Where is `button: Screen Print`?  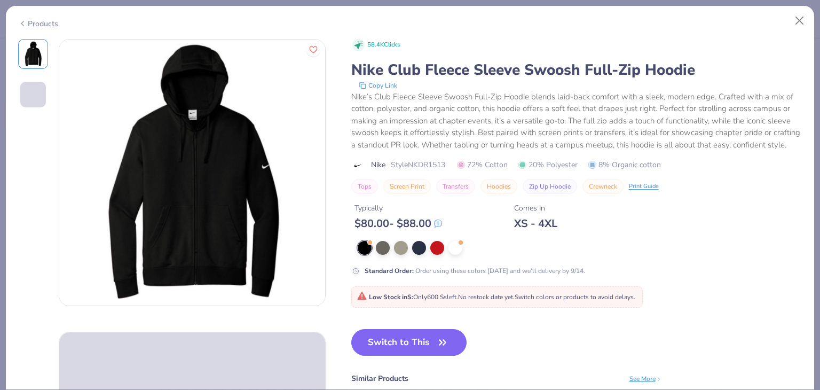 button: Screen Print is located at coordinates (407, 186).